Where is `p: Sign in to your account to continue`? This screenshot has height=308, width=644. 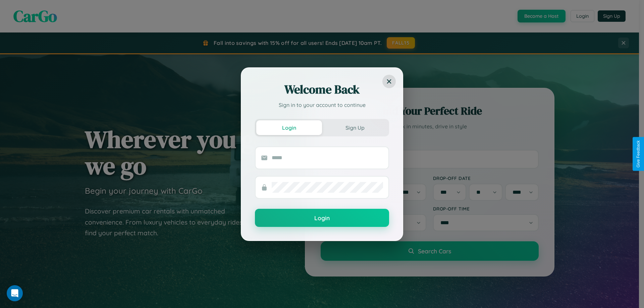 p: Sign in to your account to continue is located at coordinates (322, 105).